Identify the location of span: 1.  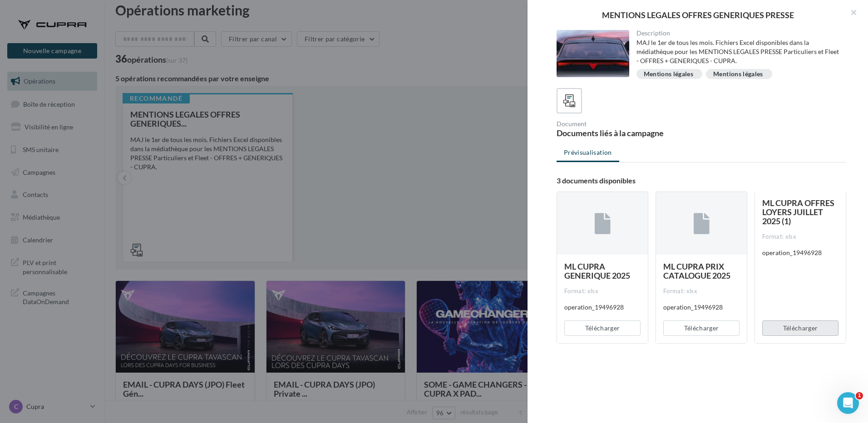
(860, 396).